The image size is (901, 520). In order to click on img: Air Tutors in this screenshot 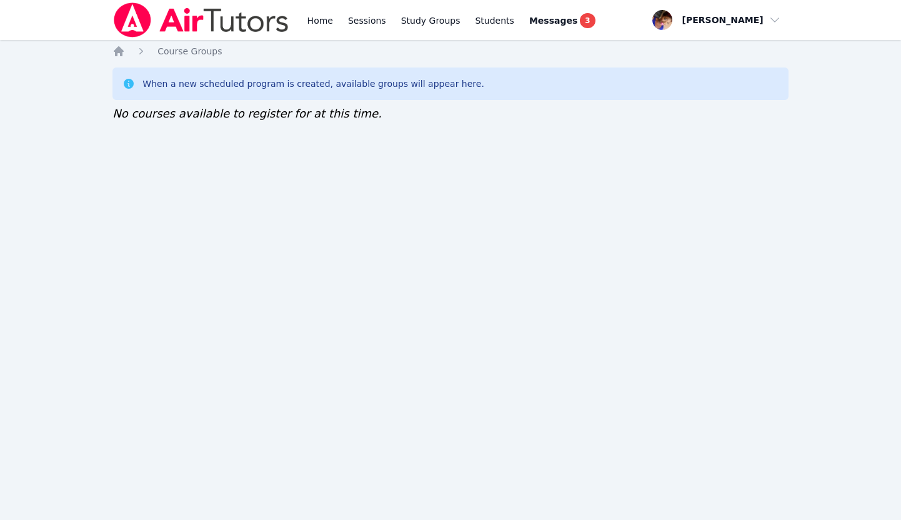, I will do `click(201, 20)`.